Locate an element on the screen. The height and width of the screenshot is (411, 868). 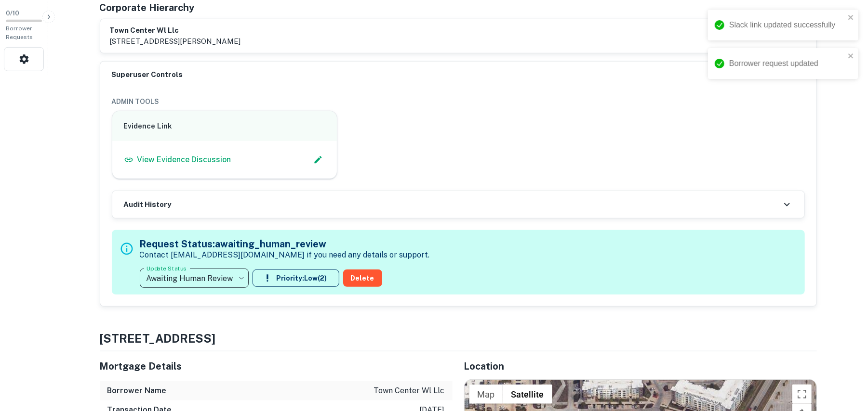
a: View Evidence Discussion is located at coordinates (177, 160).